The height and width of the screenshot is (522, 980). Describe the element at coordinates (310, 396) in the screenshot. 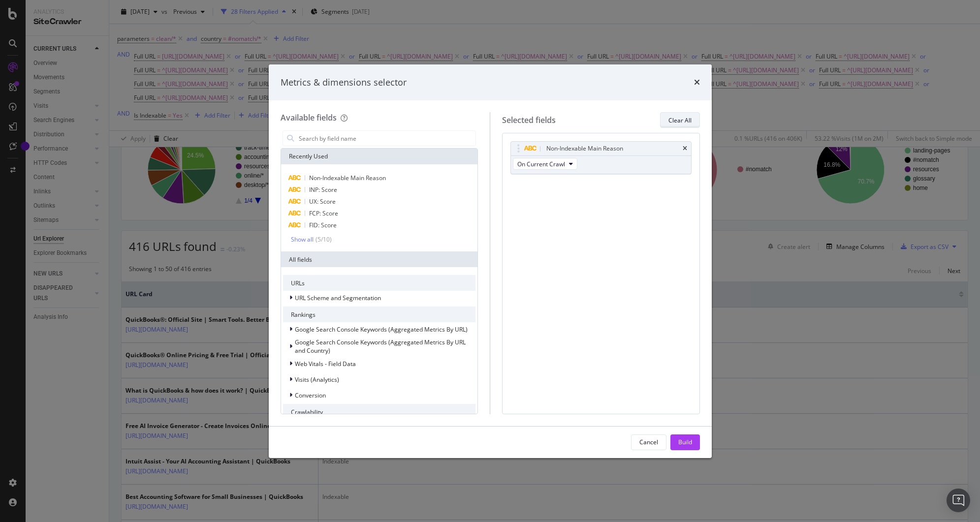

I see `span: Conversion` at that location.